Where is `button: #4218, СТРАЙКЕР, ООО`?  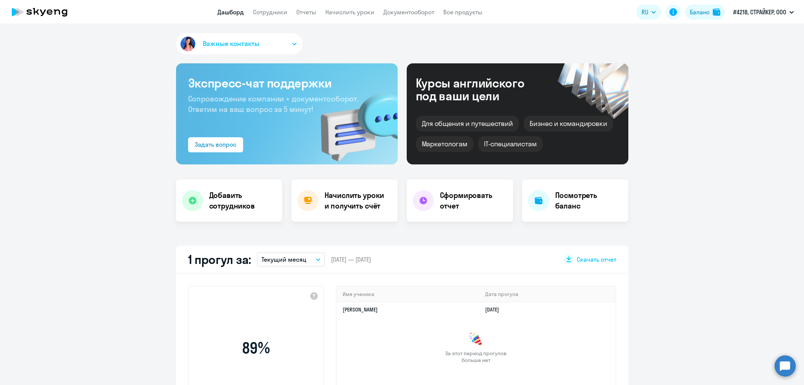
button: #4218, СТРАЙКЕР, ООО is located at coordinates (763, 12).